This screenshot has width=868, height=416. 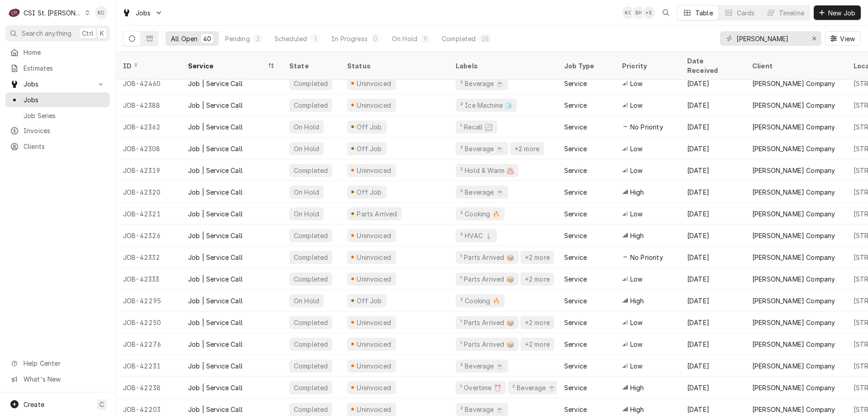 What do you see at coordinates (57, 146) in the screenshot?
I see `a: Clients` at bounding box center [57, 146].